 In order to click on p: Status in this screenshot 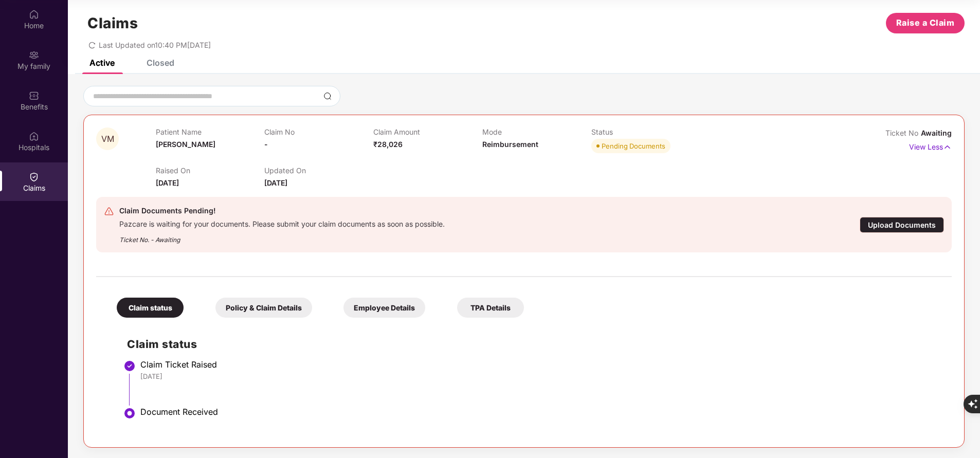, I will do `click(646, 132)`.